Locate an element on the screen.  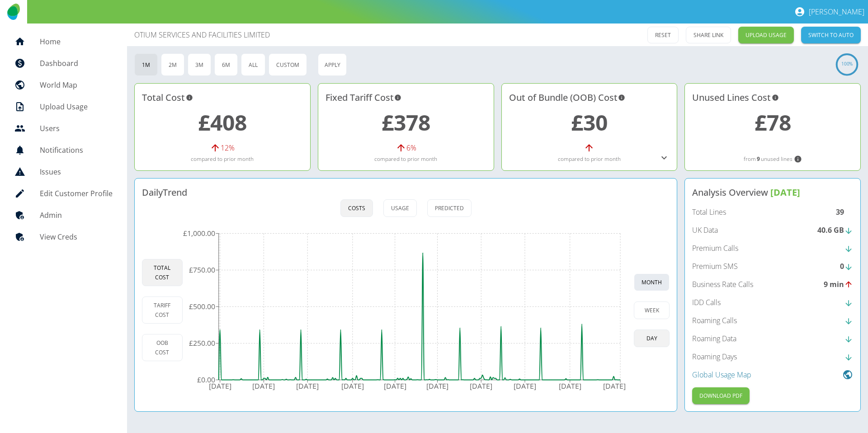
h5: Admin is located at coordinates (76, 215).